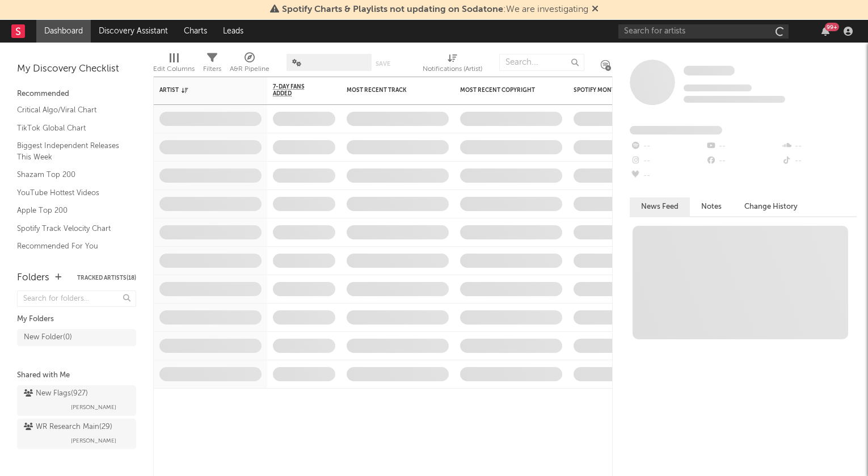  Describe the element at coordinates (77, 375) in the screenshot. I see `div: Shared with Me` at that location.